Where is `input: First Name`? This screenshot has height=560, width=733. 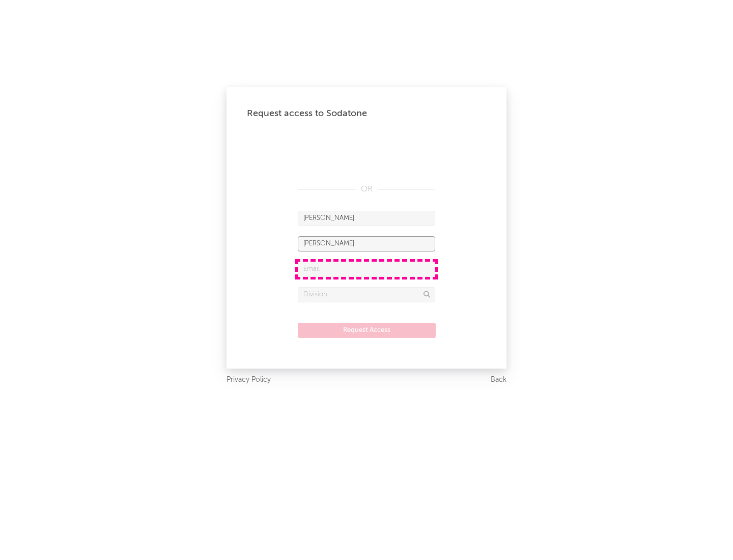
input: First Name is located at coordinates (366, 218).